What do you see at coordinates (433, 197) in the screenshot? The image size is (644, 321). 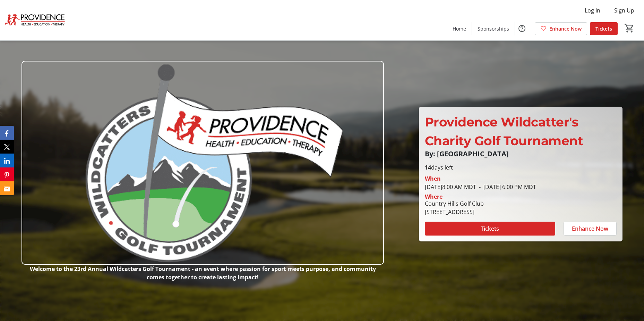 I see `div: Where` at bounding box center [433, 197].